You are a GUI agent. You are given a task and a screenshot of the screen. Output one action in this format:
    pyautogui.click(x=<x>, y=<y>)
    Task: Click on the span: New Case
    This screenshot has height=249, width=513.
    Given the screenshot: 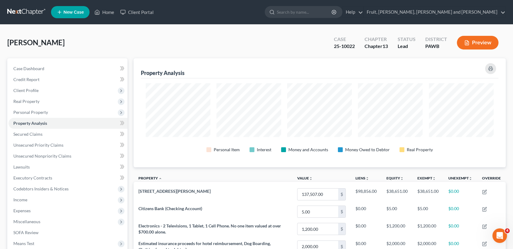 What is the action you would take?
    pyautogui.click(x=74, y=12)
    